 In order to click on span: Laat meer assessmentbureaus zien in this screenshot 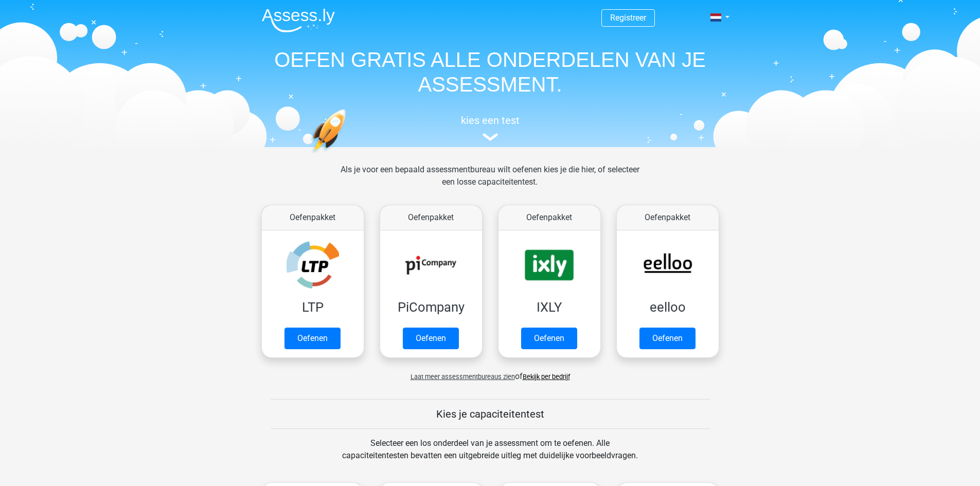, I will do `click(463, 377)`.